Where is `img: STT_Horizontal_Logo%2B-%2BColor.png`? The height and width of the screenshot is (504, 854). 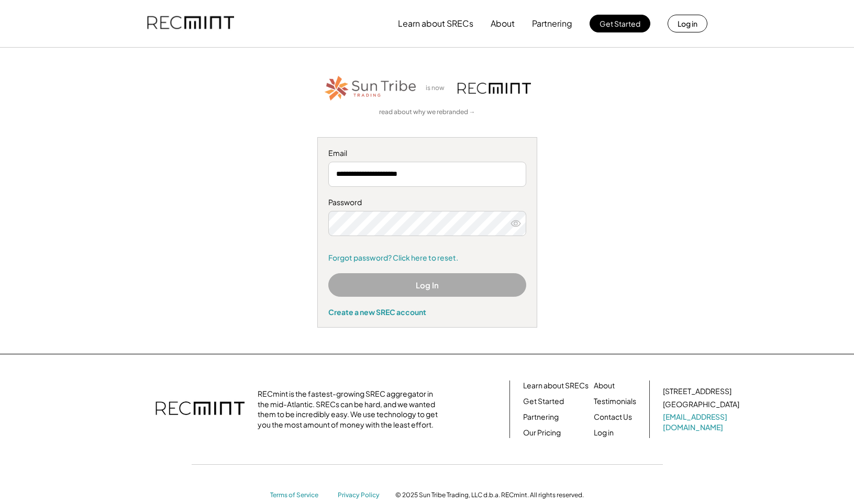
img: STT_Horizontal_Logo%2B-%2BColor.png is located at coordinates (370, 88).